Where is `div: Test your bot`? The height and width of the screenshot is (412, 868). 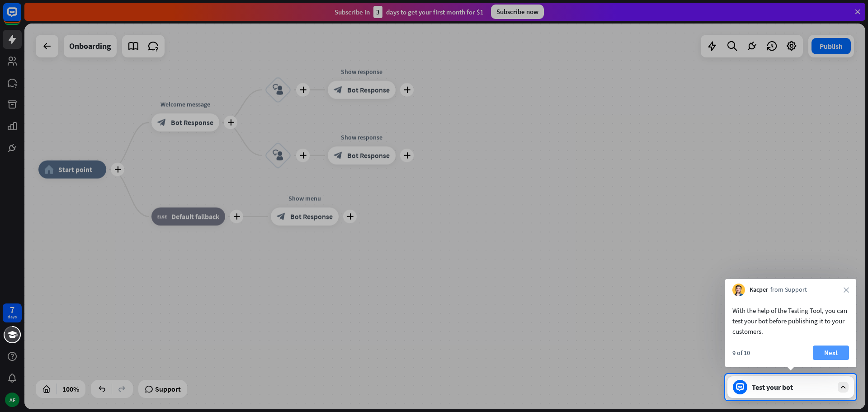 div: Test your bot is located at coordinates (792, 387).